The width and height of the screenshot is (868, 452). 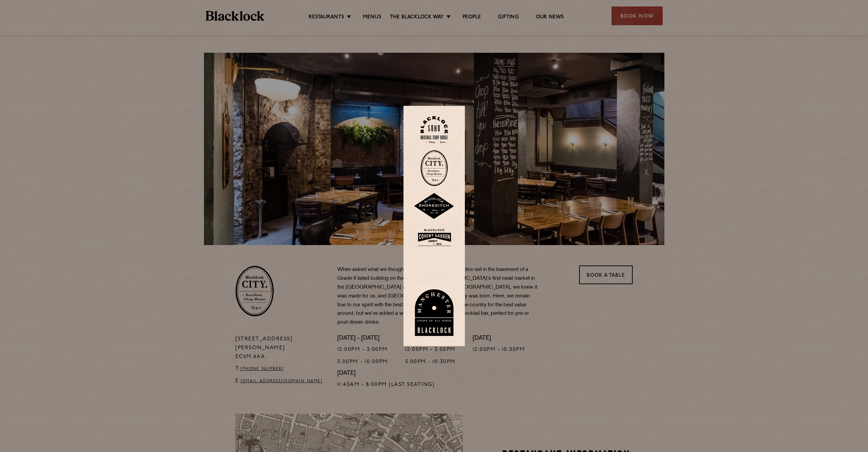 What do you see at coordinates (434, 231) in the screenshot?
I see `img: BLA_1470_CoventGarden_Website_Solid.svg` at bounding box center [434, 231].